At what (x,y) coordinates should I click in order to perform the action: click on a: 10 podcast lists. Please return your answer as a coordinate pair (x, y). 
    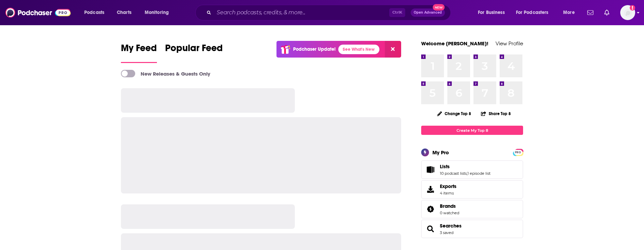
    Looking at the image, I should click on (453, 173).